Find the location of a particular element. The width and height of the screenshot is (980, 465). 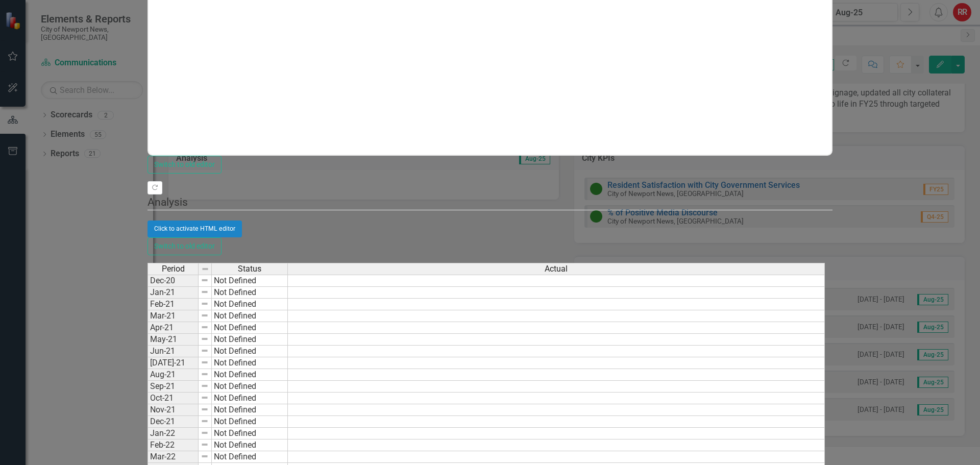

td: May-21 is located at coordinates (173, 340).